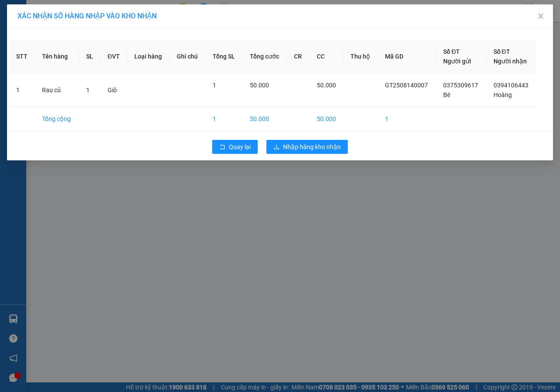  Describe the element at coordinates (120, 65) in the screenshot. I see `span: SL:` at that location.